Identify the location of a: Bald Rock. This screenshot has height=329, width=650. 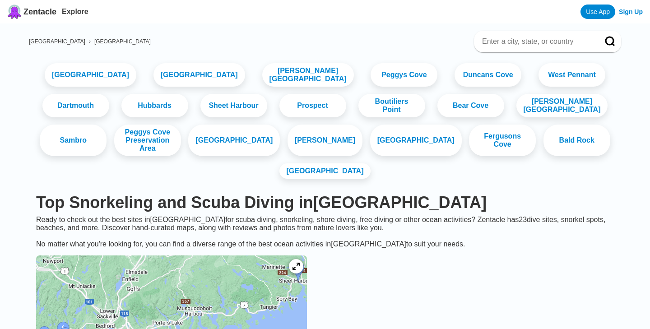
(577, 140).